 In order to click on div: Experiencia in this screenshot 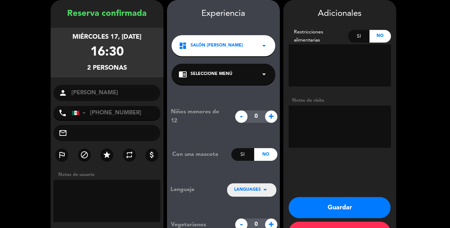, I will do `click(223, 14)`.